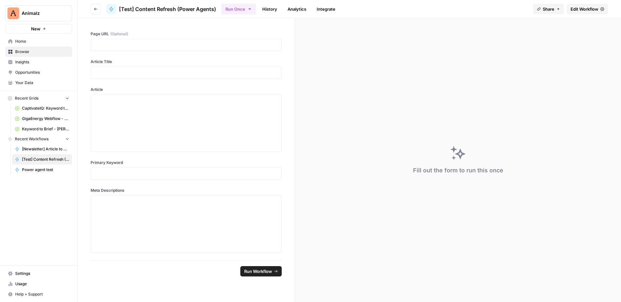 Image resolution: width=621 pixels, height=302 pixels. What do you see at coordinates (42, 72) in the screenshot?
I see `span: Opportunities` at bounding box center [42, 72].